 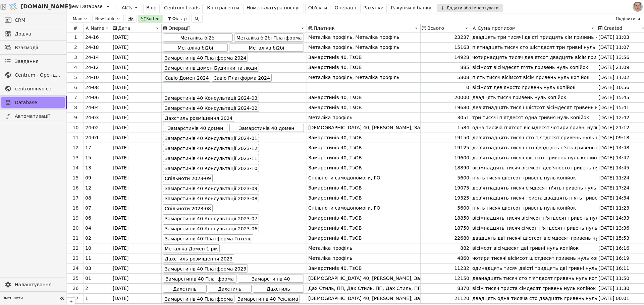 I want to click on div: Замарстинів 40 Консультації 2024-03, so click(x=211, y=98).